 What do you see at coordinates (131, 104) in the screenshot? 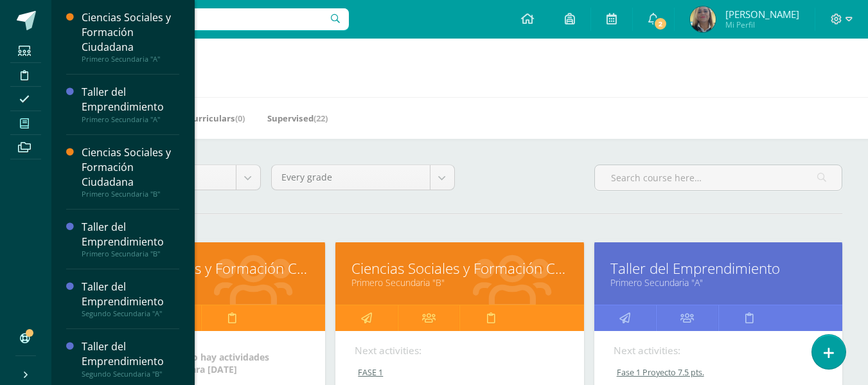
I see `a: Taller del EmprendimientoPrimero Secundaria "A"` at bounding box center [131, 104].